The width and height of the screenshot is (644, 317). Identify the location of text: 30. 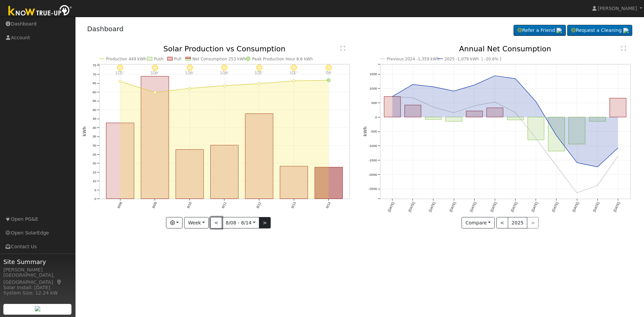
(94, 145).